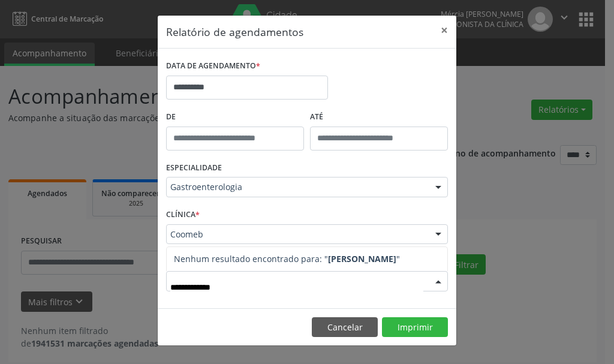 This screenshot has height=364, width=614. I want to click on span: Gastroenterologia, so click(297, 187).